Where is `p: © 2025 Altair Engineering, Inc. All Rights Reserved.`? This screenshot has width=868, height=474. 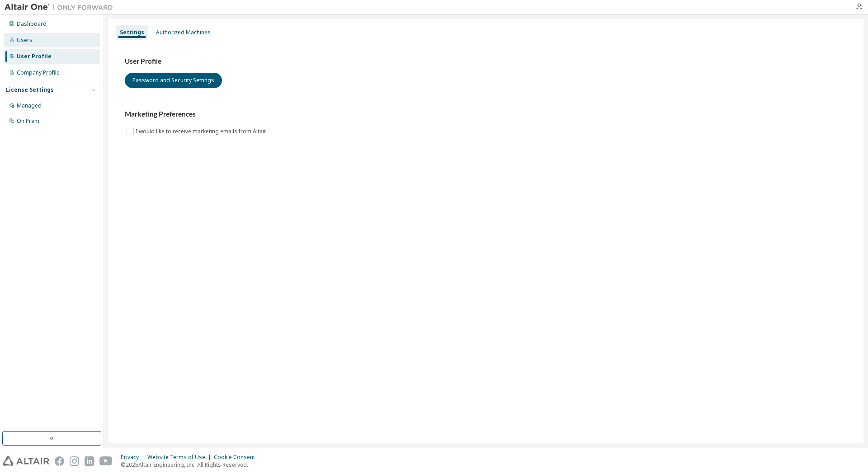
p: © 2025 Altair Engineering, Inc. All Rights Reserved. is located at coordinates (190, 464).